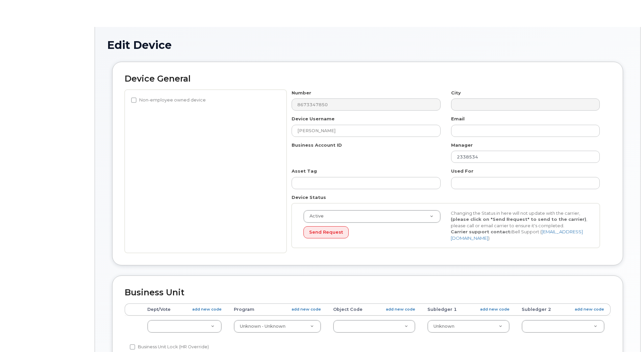  I want to click on input: Select manager, so click(525, 157).